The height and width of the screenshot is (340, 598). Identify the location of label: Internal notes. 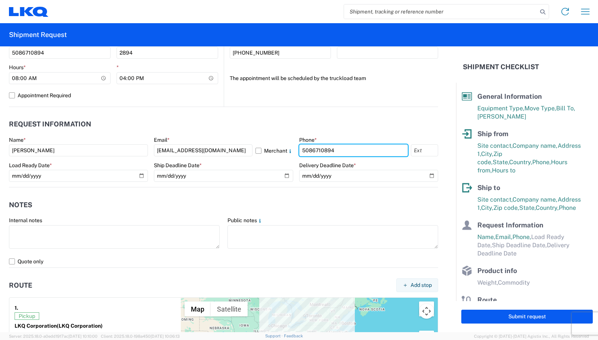
(25, 220).